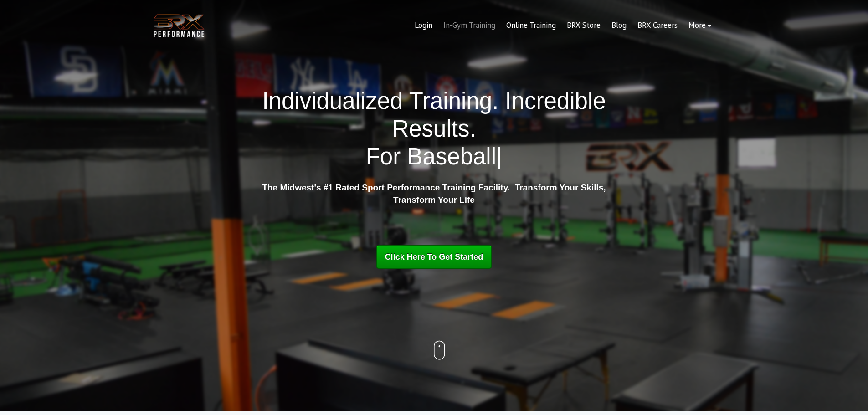  Describe the element at coordinates (700, 25) in the screenshot. I see `a: More` at that location.